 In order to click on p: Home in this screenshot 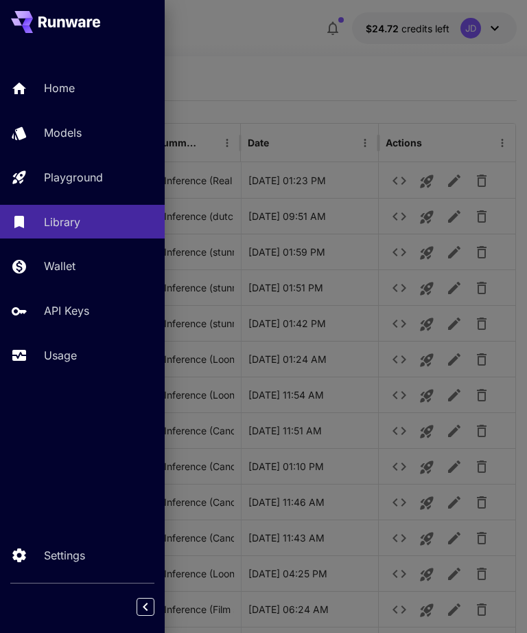, I will do `click(59, 88)`.